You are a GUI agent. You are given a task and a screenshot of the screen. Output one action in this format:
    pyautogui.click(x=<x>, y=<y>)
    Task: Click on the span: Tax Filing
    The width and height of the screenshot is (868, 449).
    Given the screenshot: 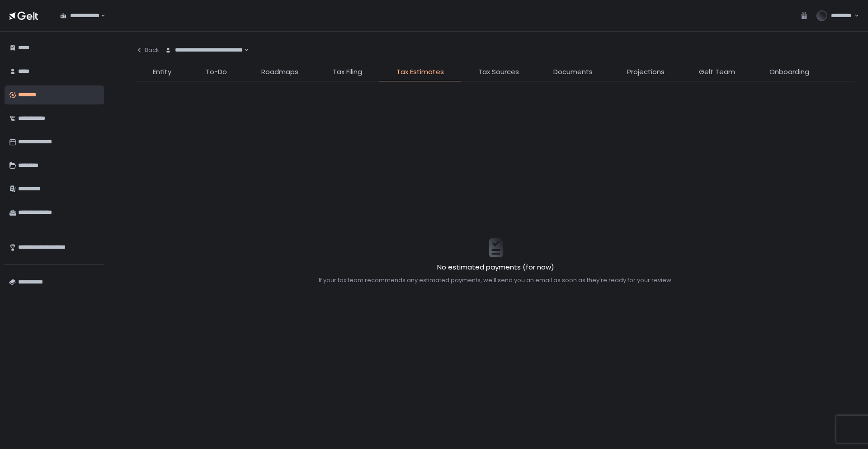 What is the action you would take?
    pyautogui.click(x=348, y=72)
    